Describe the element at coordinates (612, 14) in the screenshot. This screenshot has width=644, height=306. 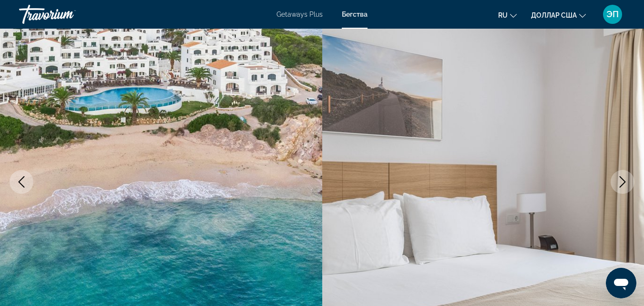
I see `button: Меню пользователя` at that location.